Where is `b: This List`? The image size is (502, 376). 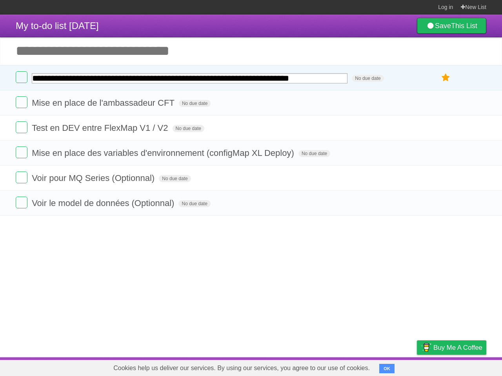
b: This List is located at coordinates (464, 26).